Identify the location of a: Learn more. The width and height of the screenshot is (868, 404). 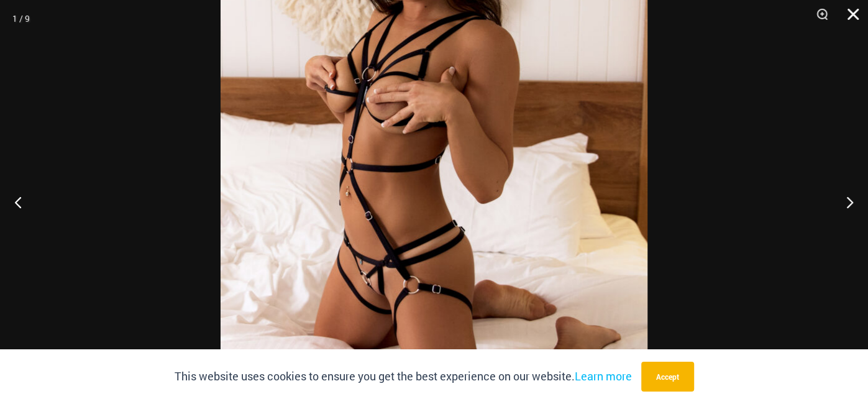
(603, 376).